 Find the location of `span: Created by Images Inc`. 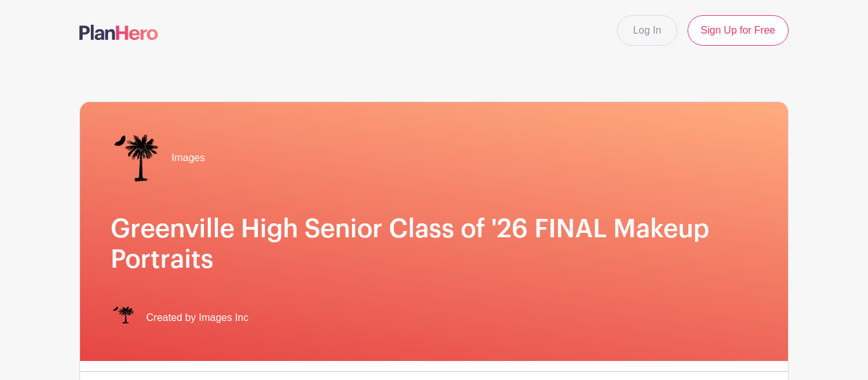

span: Created by Images Inc is located at coordinates (197, 318).